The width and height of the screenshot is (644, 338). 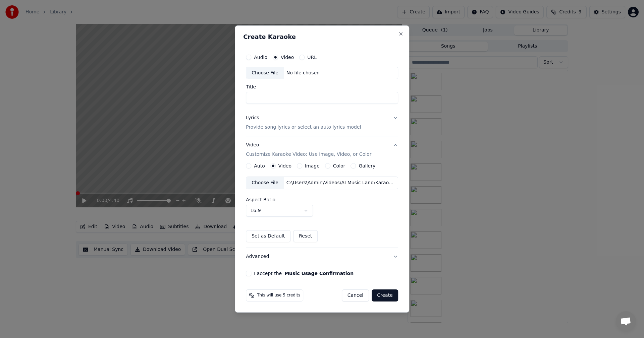 What do you see at coordinates (339, 166) in the screenshot?
I see `label: Color` at bounding box center [339, 166].